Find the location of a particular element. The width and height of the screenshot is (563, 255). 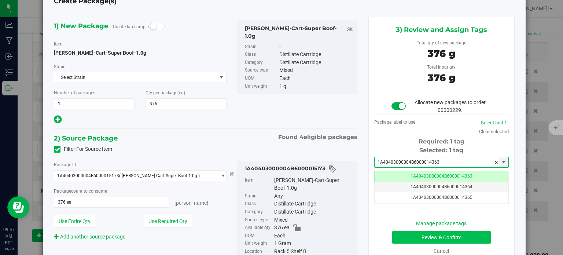

span: Select Strain is located at coordinates (135, 77).